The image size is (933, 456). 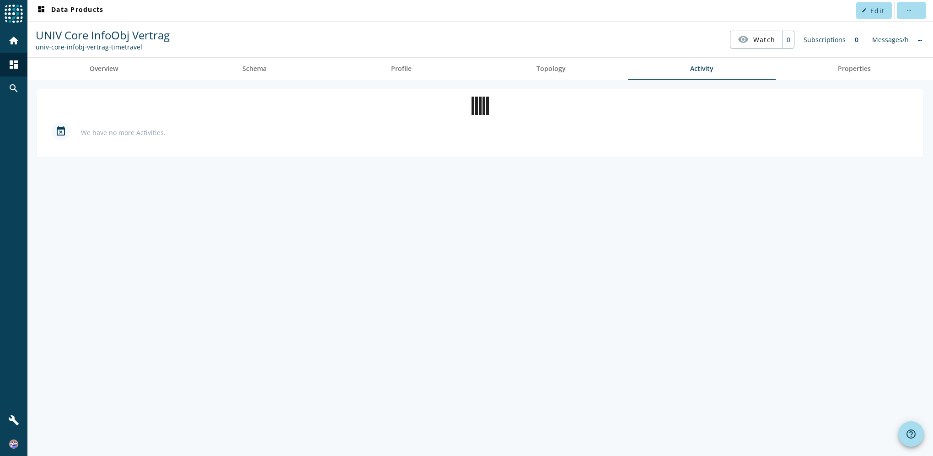 What do you see at coordinates (14, 41) in the screenshot?
I see `mat-icon: home` at bounding box center [14, 41].